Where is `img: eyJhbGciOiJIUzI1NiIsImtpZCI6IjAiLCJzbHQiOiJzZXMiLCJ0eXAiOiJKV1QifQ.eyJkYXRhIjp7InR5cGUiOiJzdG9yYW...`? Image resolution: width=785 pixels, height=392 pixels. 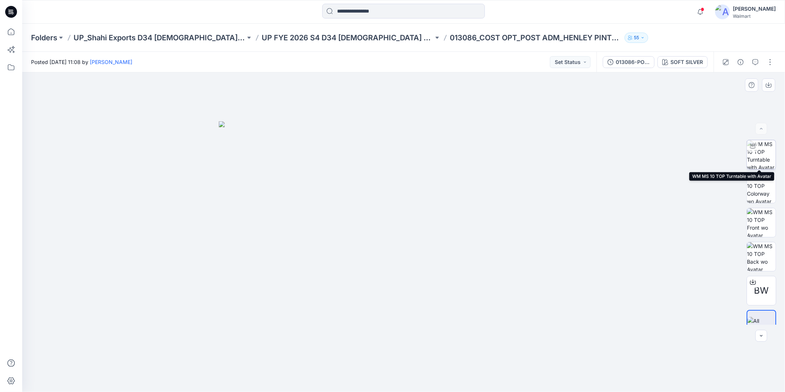 img: eyJhbGciOiJIUzI1NiIsImtpZCI6IjAiLCJzbHQiOiJzZXMiLCJ0eXAiOiJKV1QifQ.eyJkYXRhIjp7InR5cGUiOiJzdG9yYW... is located at coordinates (404, 257).